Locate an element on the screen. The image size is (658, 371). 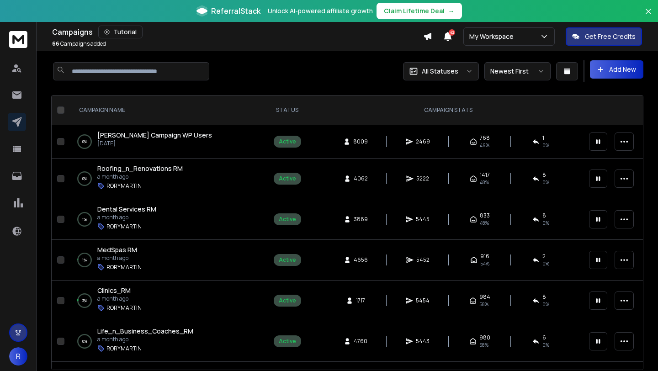
span: 1717 is located at coordinates (360, 301).